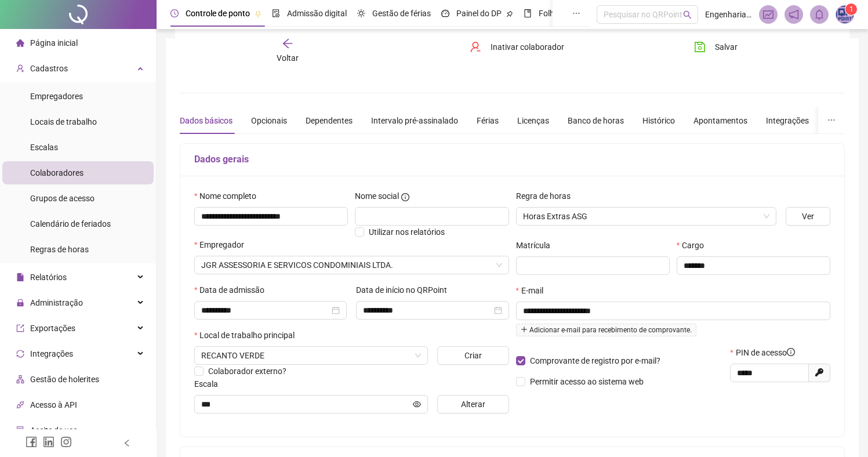 The height and width of the screenshot is (457, 868). Describe the element at coordinates (20, 405) in the screenshot. I see `span: api` at that location.